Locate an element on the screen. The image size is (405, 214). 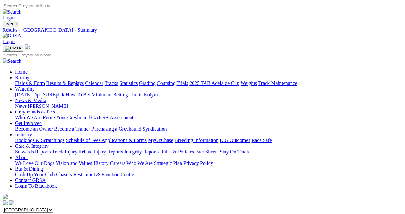
img: facebook.svg is located at coordinates (5, 203).